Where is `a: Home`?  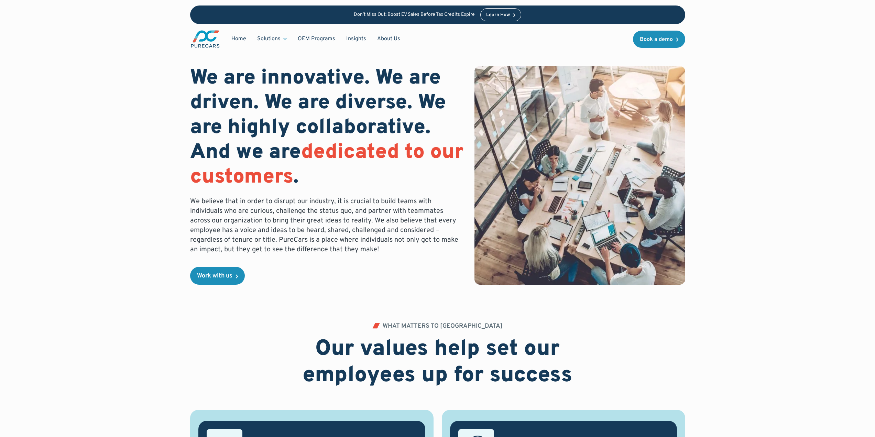 a: Home is located at coordinates (239, 39).